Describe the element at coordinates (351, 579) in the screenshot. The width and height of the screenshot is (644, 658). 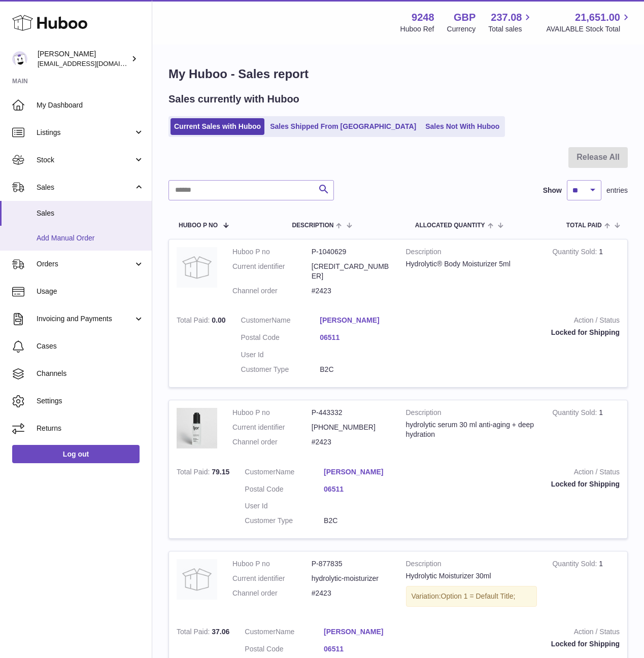
I see `dd: hydrolytic-moisturizer` at that location.